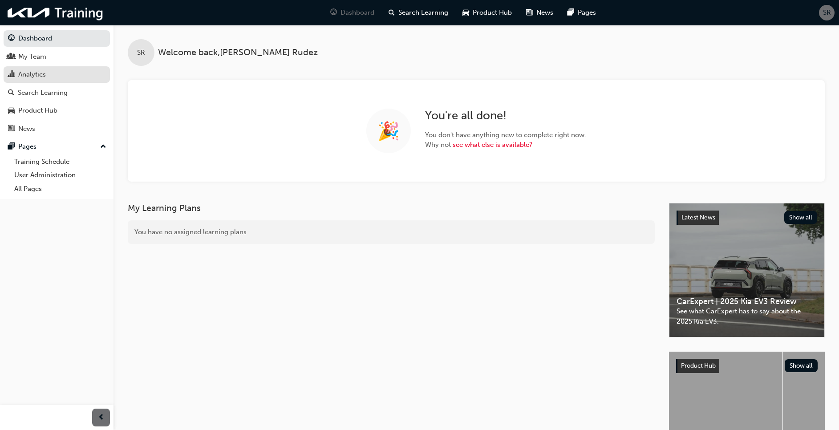 The width and height of the screenshot is (839, 430). I want to click on h3: My Learning Plans, so click(391, 208).